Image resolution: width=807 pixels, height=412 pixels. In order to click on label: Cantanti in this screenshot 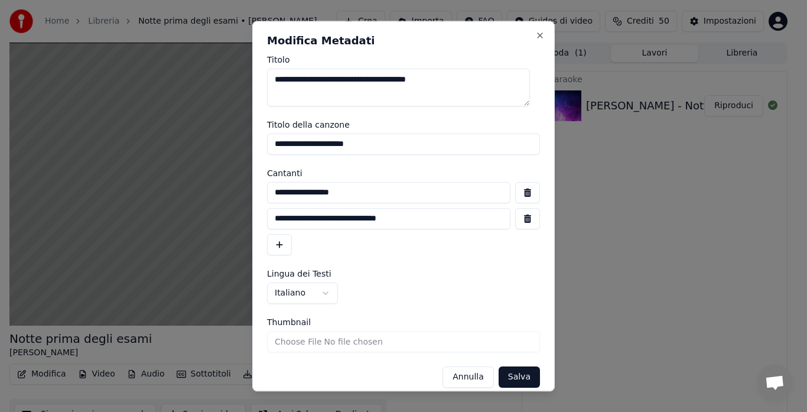, I will do `click(404, 173)`.